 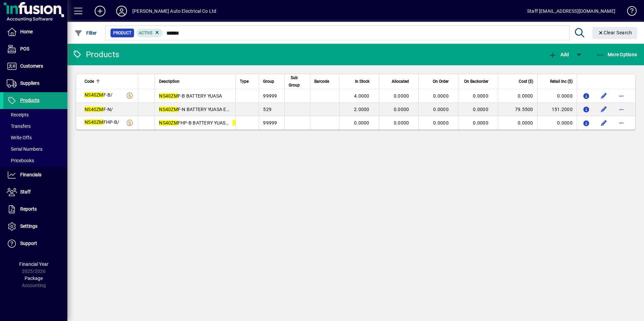 What do you see at coordinates (17, 115) in the screenshot?
I see `span: Receipts` at bounding box center [17, 115].